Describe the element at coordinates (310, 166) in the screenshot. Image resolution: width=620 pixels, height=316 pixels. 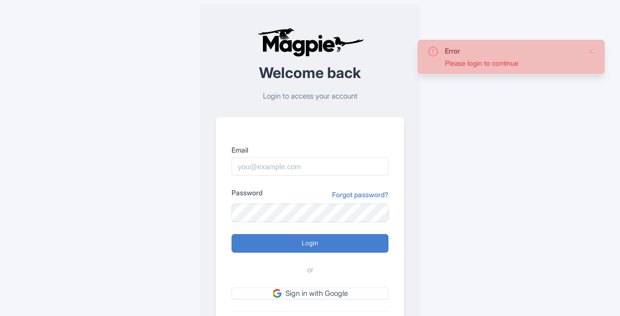
I see `input: you@example.com` at that location.